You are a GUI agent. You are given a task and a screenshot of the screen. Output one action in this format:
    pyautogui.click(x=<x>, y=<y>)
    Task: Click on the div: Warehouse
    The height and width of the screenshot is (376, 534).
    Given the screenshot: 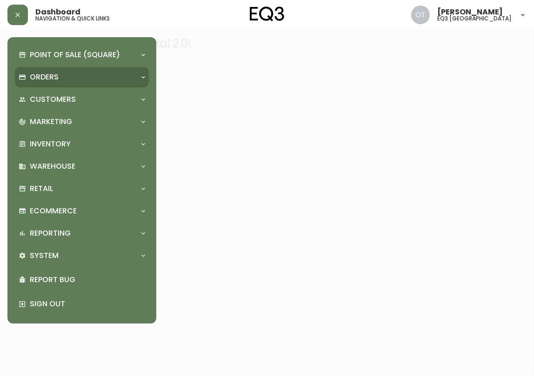 What is the action you would take?
    pyautogui.click(x=82, y=166)
    